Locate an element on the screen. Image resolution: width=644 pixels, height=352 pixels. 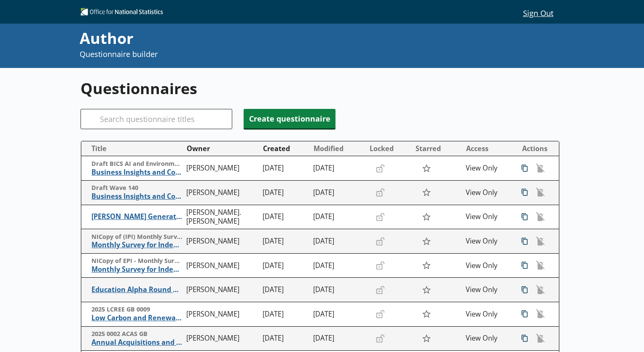
span: Monthly Survey for Index Numbers of Export Prices - Price Quotation Return is located at coordinates (137, 269).